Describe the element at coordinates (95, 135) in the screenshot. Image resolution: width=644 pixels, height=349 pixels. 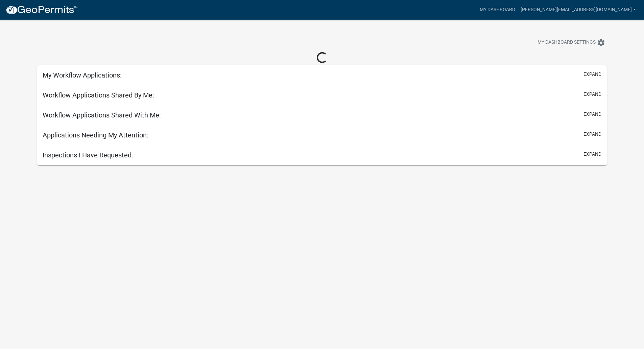
I see `h5: Applications Needing My Attention:` at that location.